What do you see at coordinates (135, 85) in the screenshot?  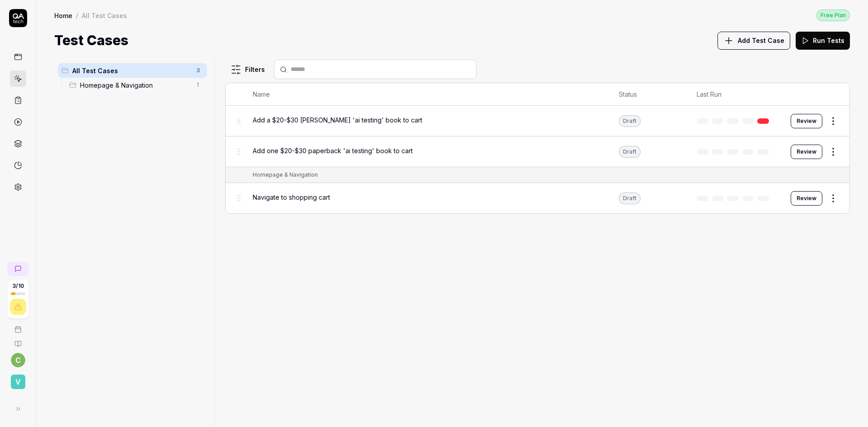 I see `span: Homepage & Navigation` at bounding box center [135, 85].